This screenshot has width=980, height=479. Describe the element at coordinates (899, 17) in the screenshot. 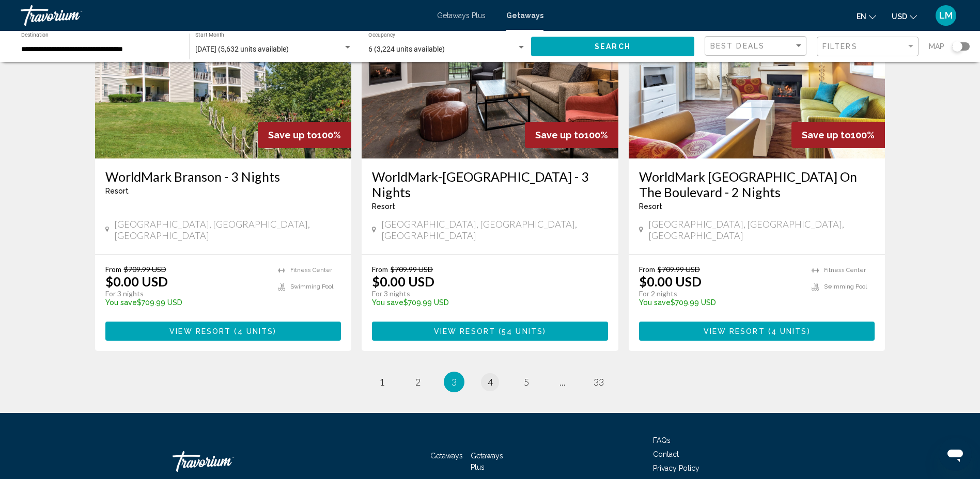

I see `span: USD` at that location.